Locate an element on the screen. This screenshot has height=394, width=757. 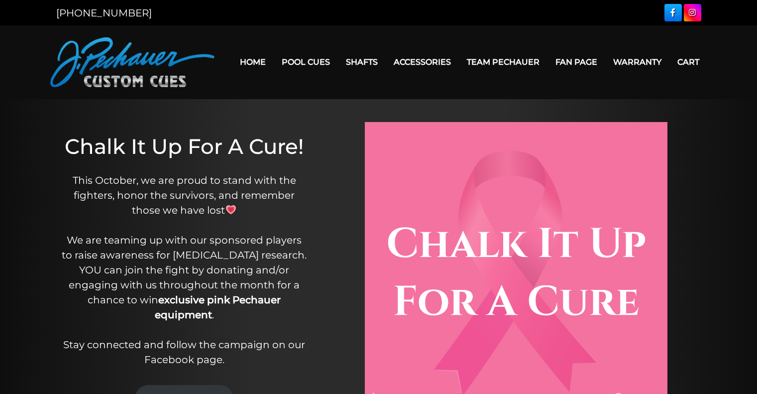
strong: exclusive pink Pechauer equipment is located at coordinates (218, 307).